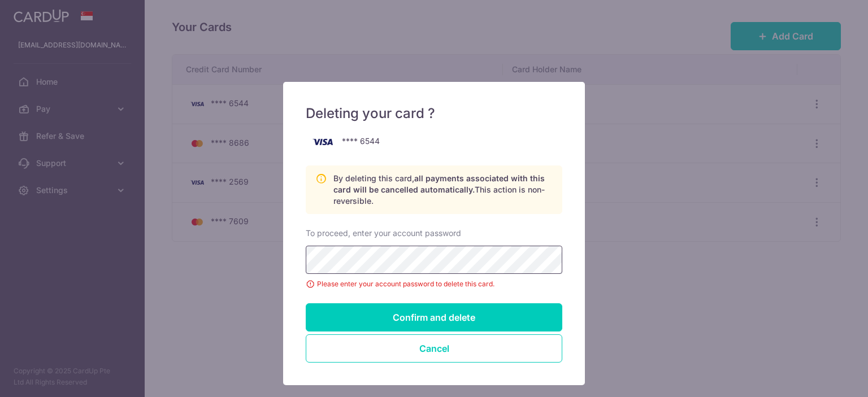  I want to click on p: By deleting this card, This action is non-reversible., so click(443, 190).